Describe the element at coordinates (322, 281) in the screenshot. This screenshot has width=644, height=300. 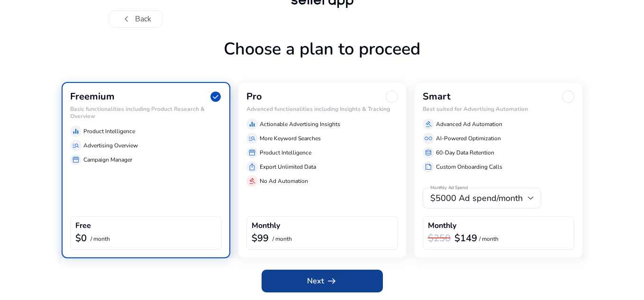
I see `button: Nextarrow_right_alt` at that location.